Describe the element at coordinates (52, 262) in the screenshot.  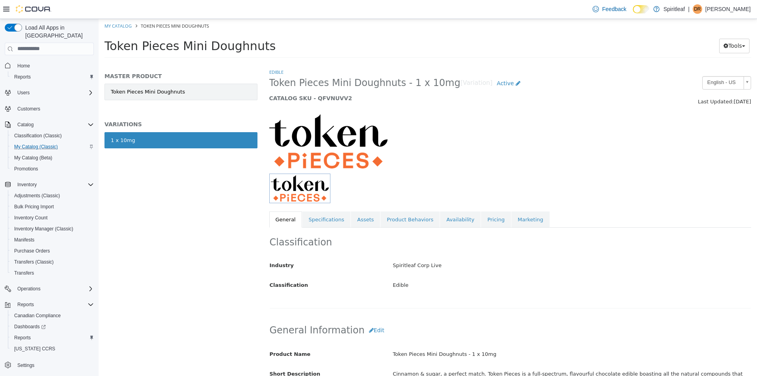
I see `button: Transfers (Classic)` at that location.